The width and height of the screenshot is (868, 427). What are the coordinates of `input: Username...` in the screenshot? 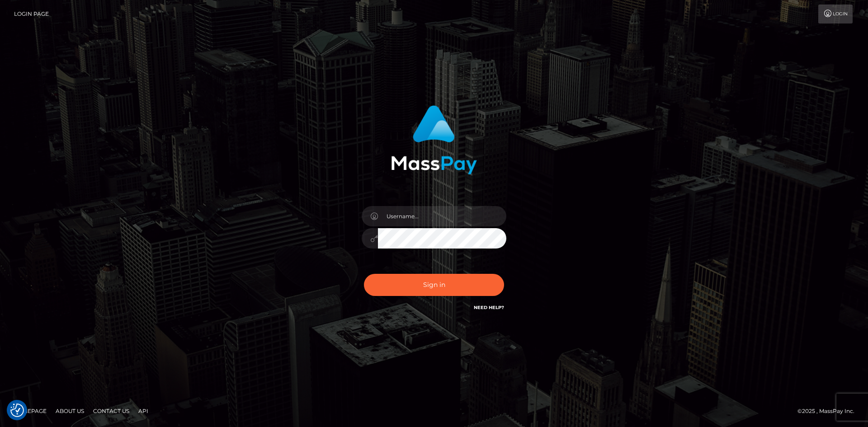 It's located at (442, 216).